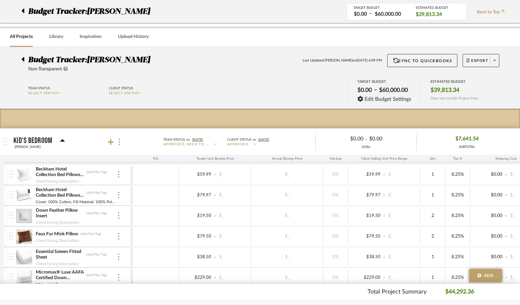 This screenshot has width=520, height=305. I want to click on span: $7,641.54, so click(466, 139).